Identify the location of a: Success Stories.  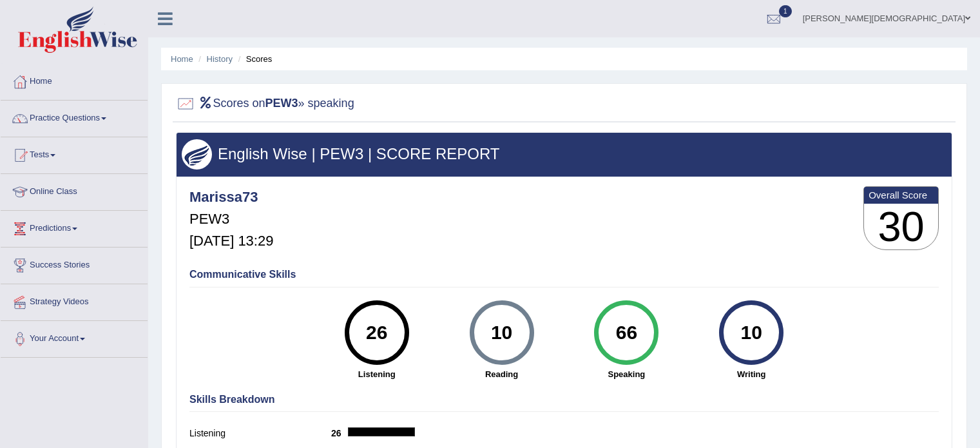
(74, 264).